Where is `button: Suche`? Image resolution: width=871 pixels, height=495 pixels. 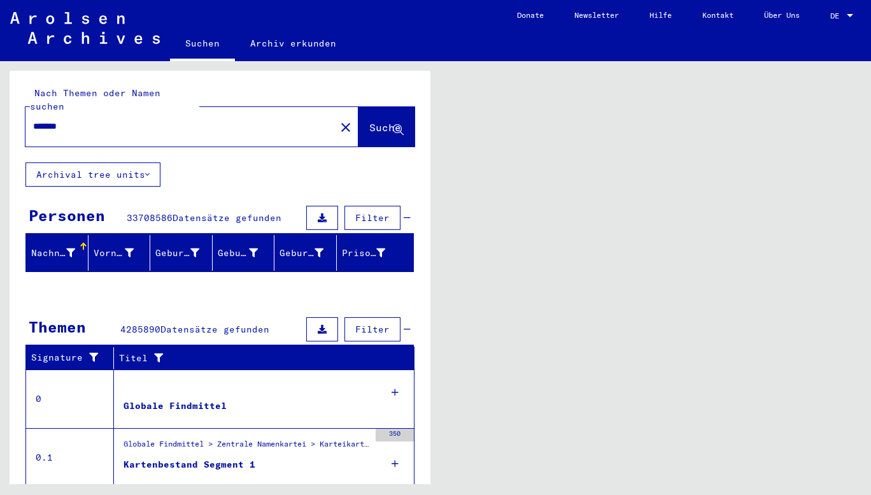
button: Suche is located at coordinates (386, 127).